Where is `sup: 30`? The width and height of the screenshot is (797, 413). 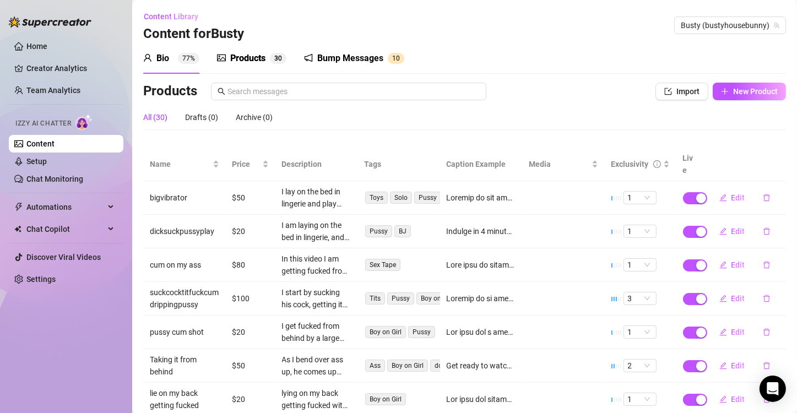
sup: 30 is located at coordinates (278, 58).